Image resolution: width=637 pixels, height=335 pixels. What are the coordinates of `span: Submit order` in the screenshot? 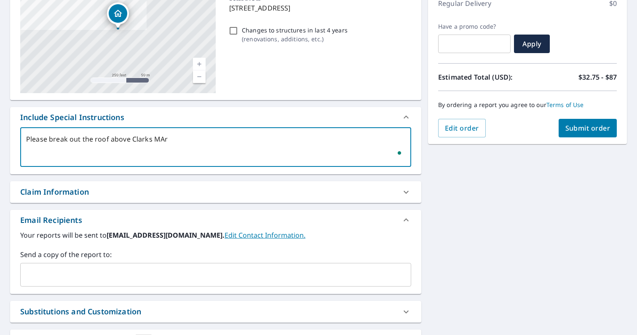 It's located at (588, 128).